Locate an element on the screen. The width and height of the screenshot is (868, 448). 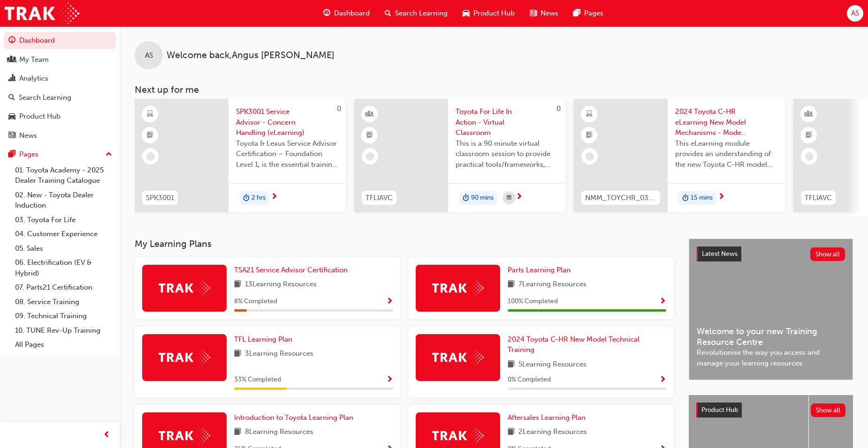
span: This eLearning module provides an understanding of the new Toyota C-HR model line-up and their Ka... is located at coordinates (726, 154).